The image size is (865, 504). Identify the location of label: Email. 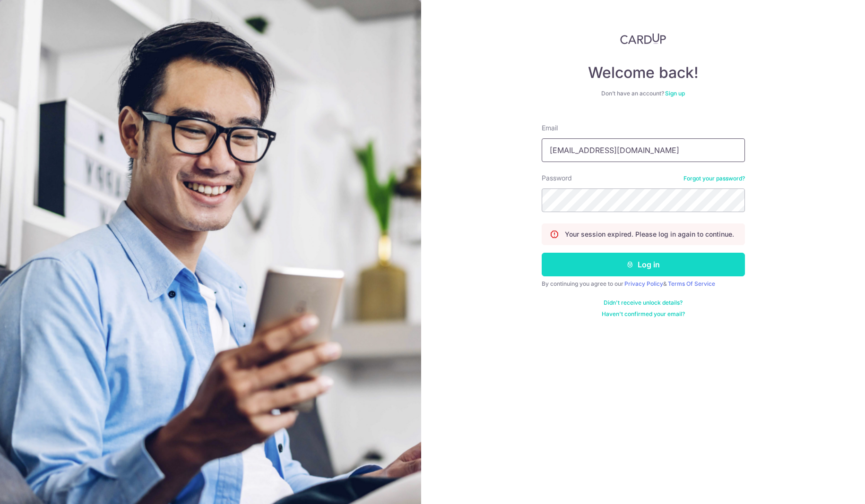
(549, 128).